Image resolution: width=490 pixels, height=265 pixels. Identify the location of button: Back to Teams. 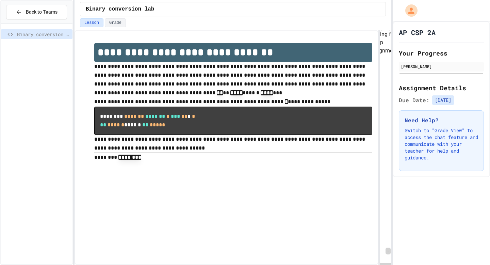
(36, 12).